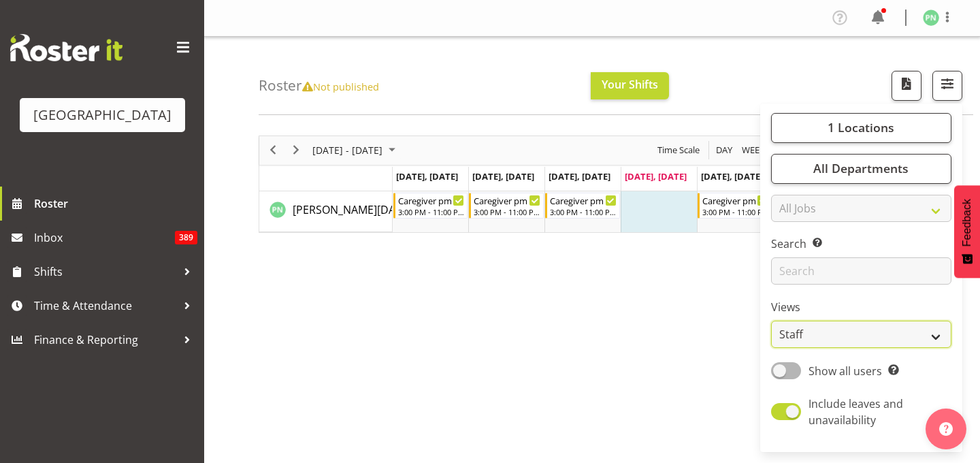  I want to click on label: Search, so click(861, 244).